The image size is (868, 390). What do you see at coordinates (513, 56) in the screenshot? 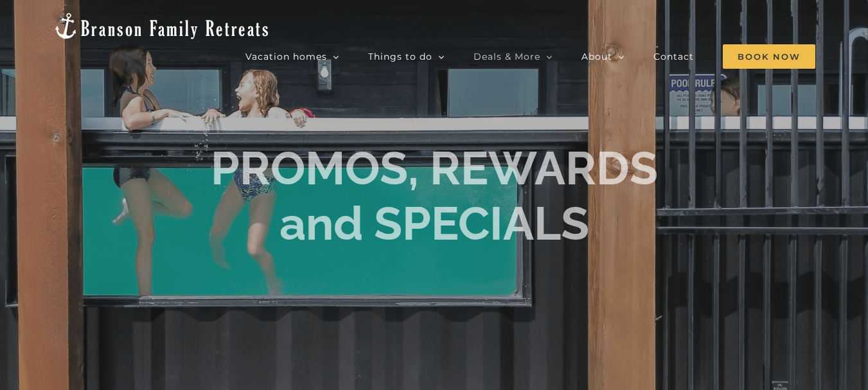
I see `a: Deals & More` at bounding box center [513, 56].